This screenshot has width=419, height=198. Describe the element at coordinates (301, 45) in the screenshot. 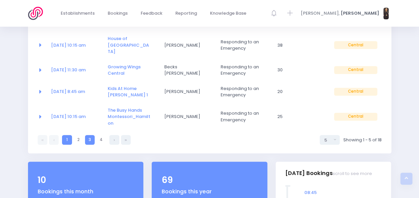

I see `td: 38` at that location.